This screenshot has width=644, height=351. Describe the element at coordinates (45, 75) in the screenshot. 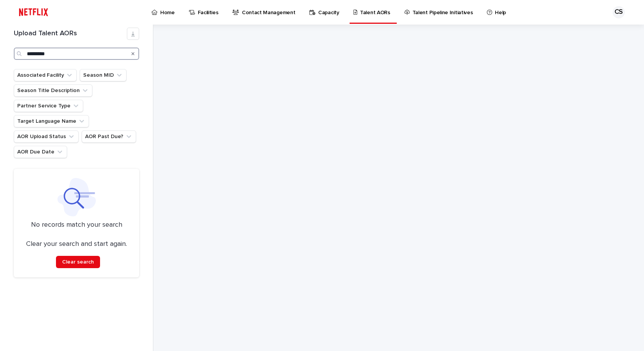

I see `button: Associated Facility` at that location.